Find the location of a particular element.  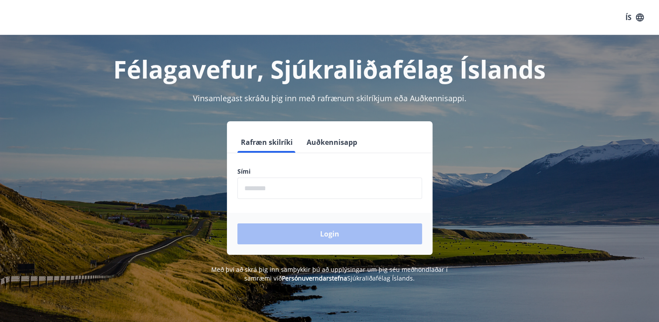

h1: Félagavefur, Sjúkraliðafélag Íslands is located at coordinates (330, 69).